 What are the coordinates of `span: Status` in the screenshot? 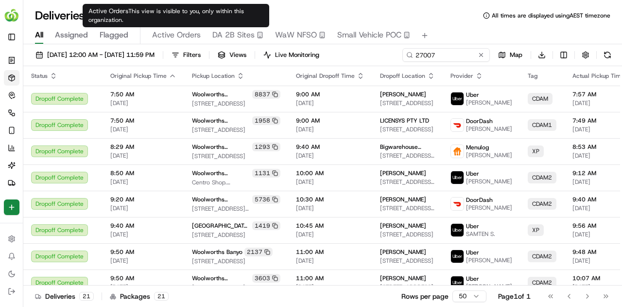 It's located at (39, 76).